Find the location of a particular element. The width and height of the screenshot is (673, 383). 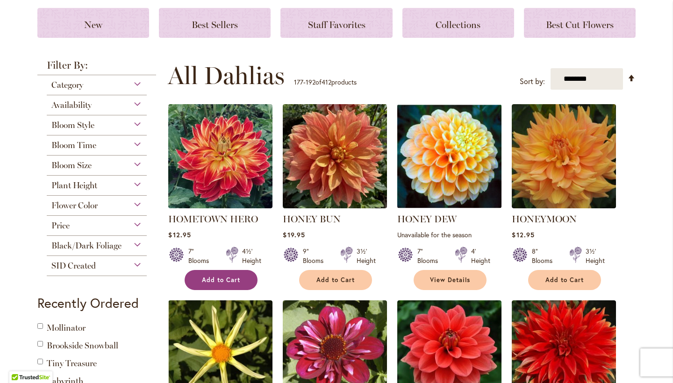

img: Honey Dew is located at coordinates (449, 156).